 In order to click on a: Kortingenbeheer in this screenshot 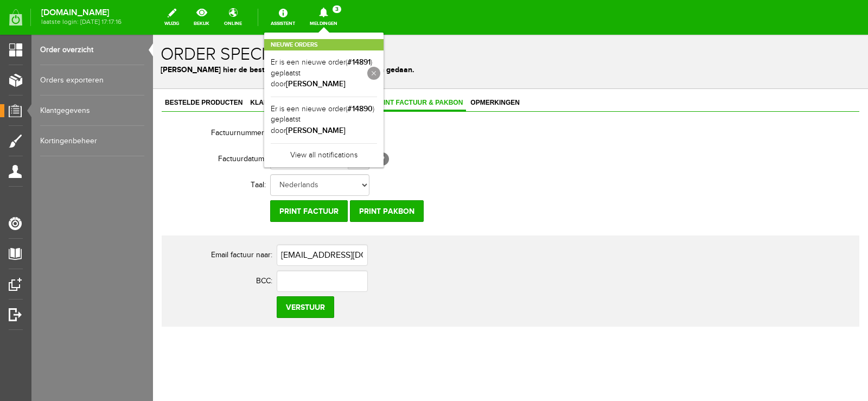, I will do `click(92, 141)`.